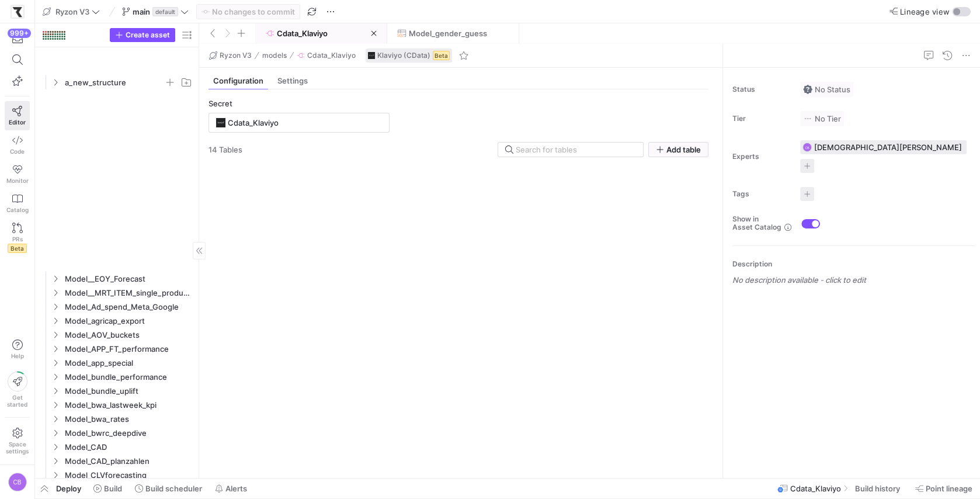 This screenshot has width=980, height=499. I want to click on span: Model_APP_FT_performance, so click(129, 348).